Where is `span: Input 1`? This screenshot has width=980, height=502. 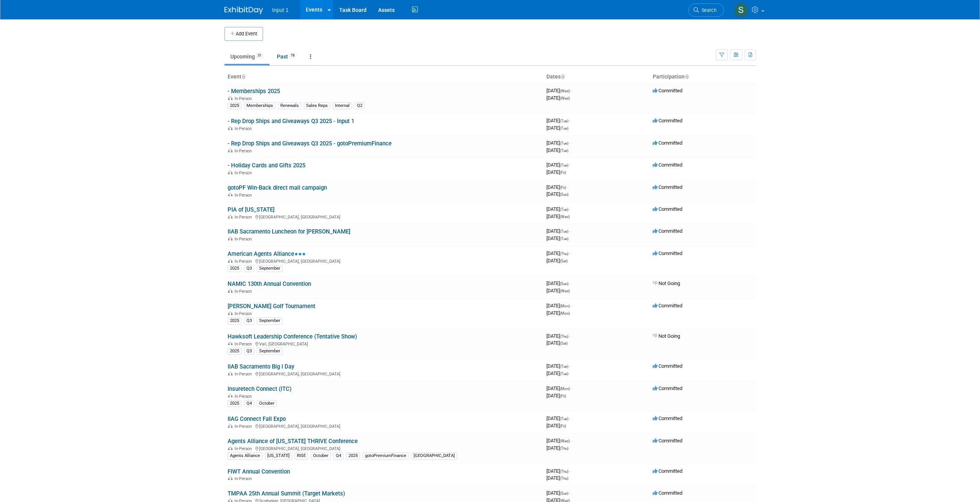 span: Input 1 is located at coordinates (280, 10).